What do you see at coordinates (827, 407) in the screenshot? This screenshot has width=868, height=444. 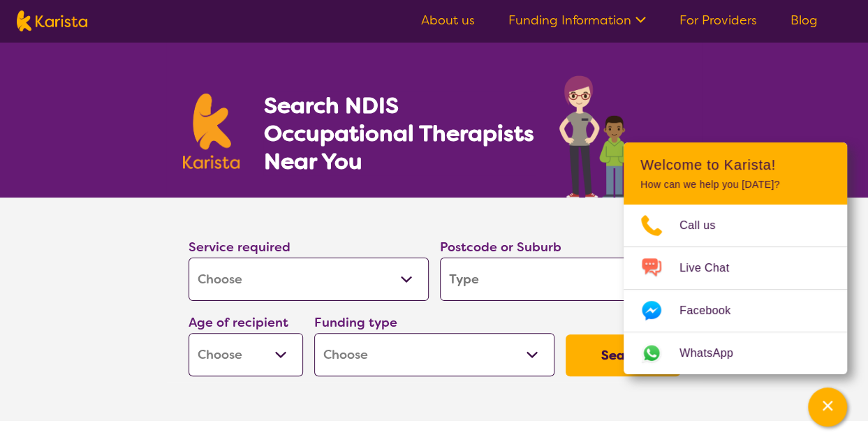 I see `button: Channel Menu` at bounding box center [827, 407].